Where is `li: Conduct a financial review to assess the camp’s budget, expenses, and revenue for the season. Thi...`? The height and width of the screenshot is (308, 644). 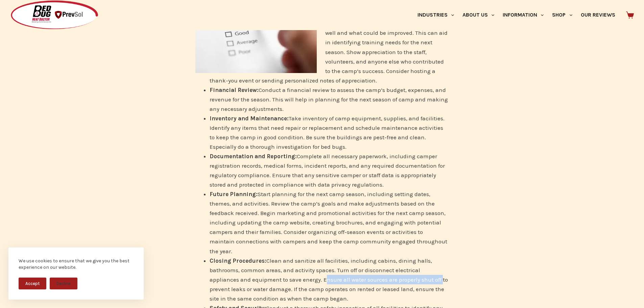
li: Conduct a financial review to assess the camp’s budget, expenses, and revenue for the season. Thi... is located at coordinates (329, 100).